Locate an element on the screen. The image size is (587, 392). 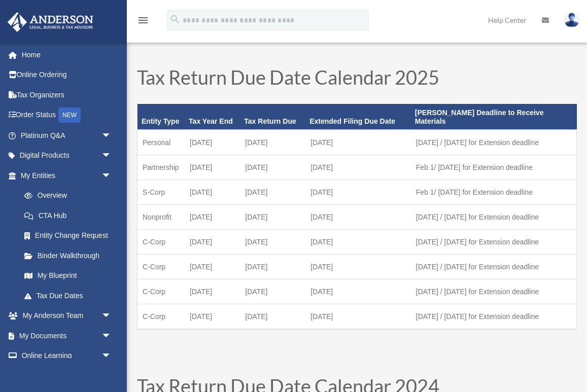
a: Home is located at coordinates (67, 55).